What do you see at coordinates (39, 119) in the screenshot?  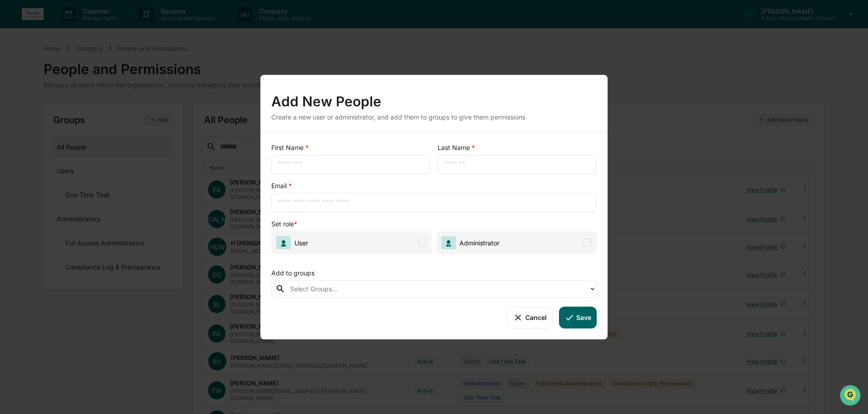 I see `span: Preclearance` at bounding box center [39, 119].